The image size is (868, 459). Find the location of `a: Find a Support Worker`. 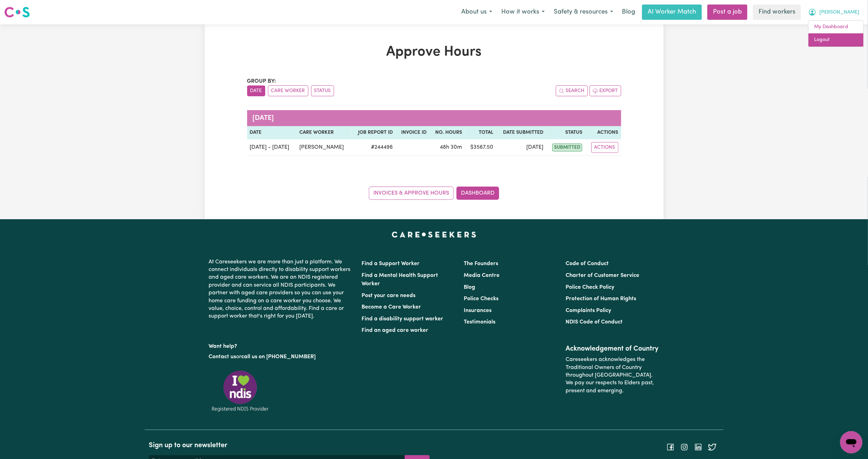

a: Find a Support Worker is located at coordinates (391, 264).